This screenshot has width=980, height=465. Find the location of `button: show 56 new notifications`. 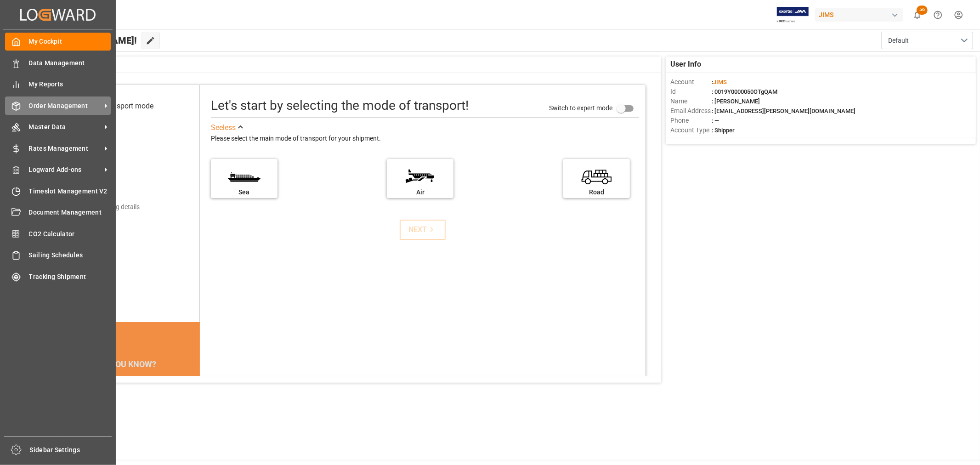

button: show 56 new notifications is located at coordinates (917, 15).